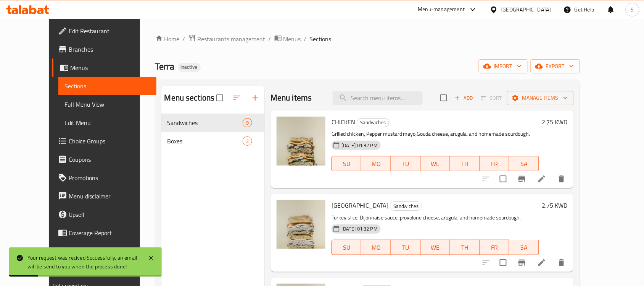 The width and height of the screenshot is (644, 286). What do you see at coordinates (524, 248) in the screenshot?
I see `span: SA` at bounding box center [524, 248].